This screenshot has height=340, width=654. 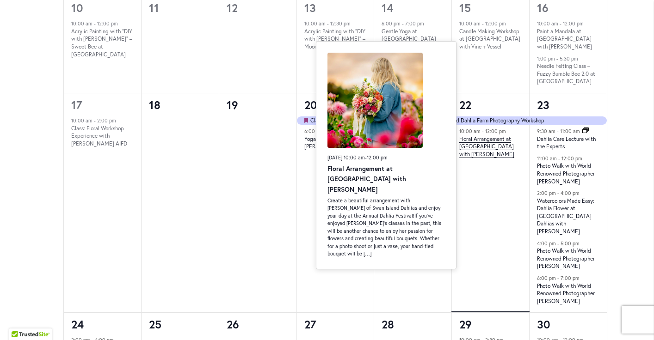 I want to click on span: 12:00 pm, so click(x=377, y=158).